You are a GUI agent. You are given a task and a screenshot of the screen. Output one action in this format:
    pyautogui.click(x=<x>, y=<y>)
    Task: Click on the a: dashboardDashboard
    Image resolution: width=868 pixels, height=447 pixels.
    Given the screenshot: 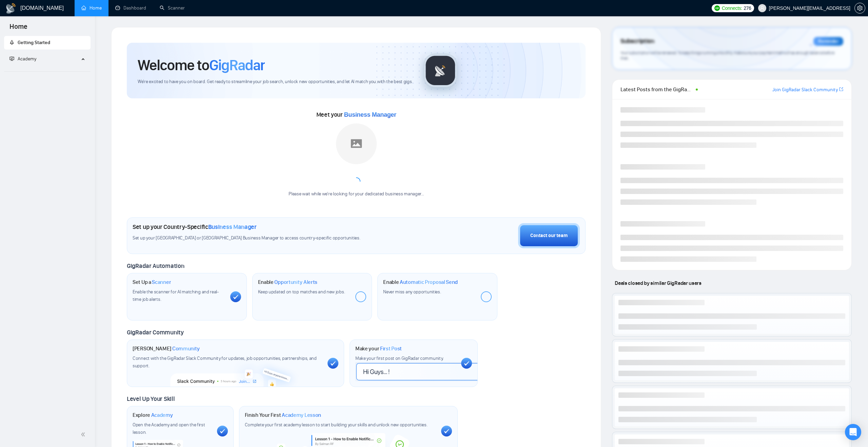 What is the action you would take?
    pyautogui.click(x=130, y=8)
    